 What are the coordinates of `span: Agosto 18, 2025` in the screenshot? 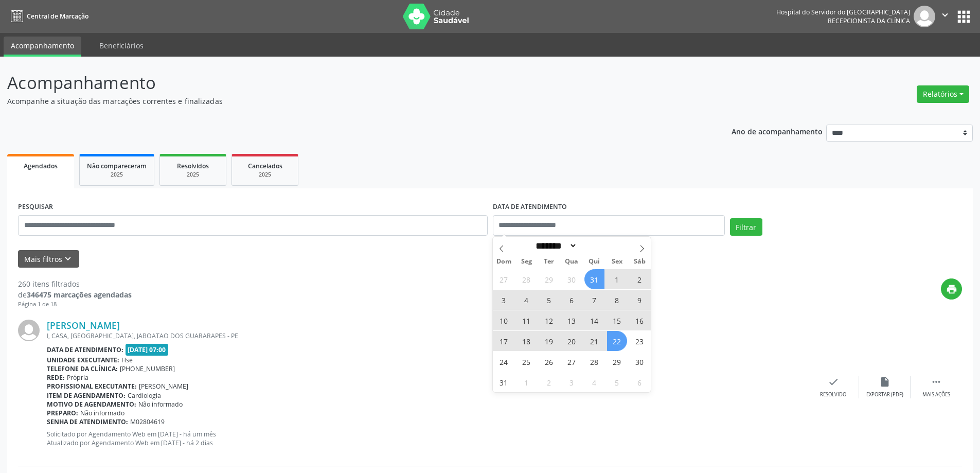 It's located at (527, 341).